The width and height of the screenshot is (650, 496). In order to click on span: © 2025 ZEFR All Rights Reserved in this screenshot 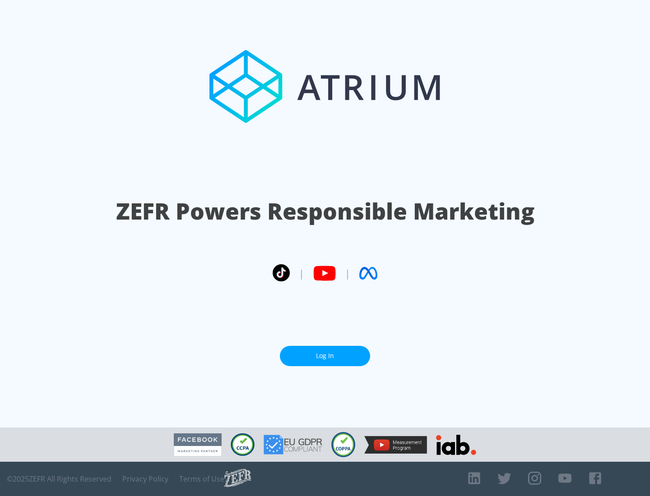, I will do `click(59, 479)`.